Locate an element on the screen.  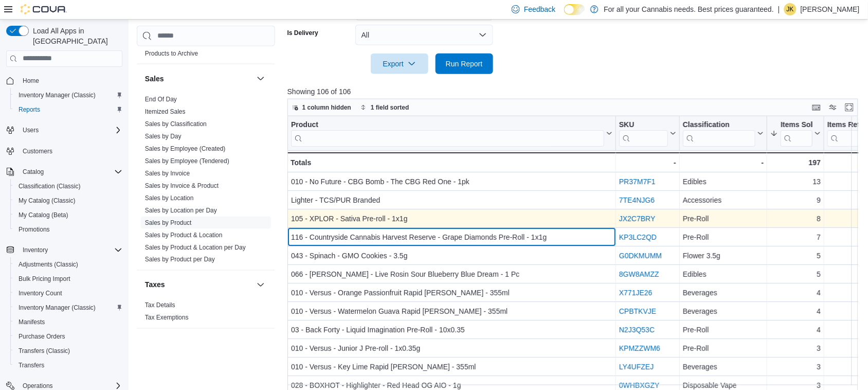
span: Catalog is located at coordinates (70, 172).